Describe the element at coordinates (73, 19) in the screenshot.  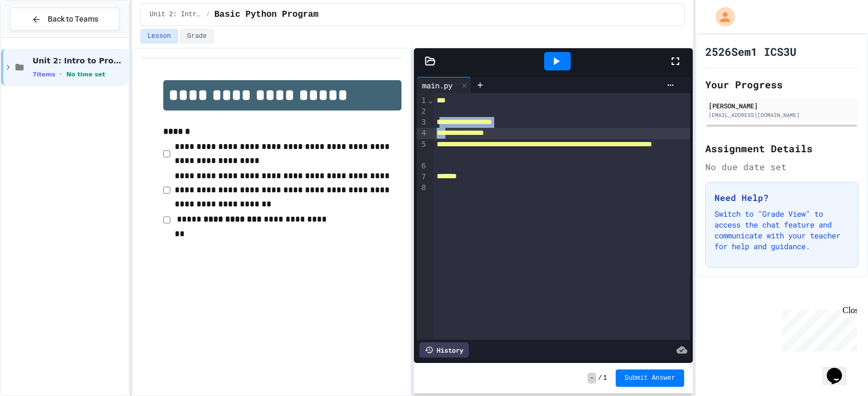
I see `span: Back to Teams` at that location.